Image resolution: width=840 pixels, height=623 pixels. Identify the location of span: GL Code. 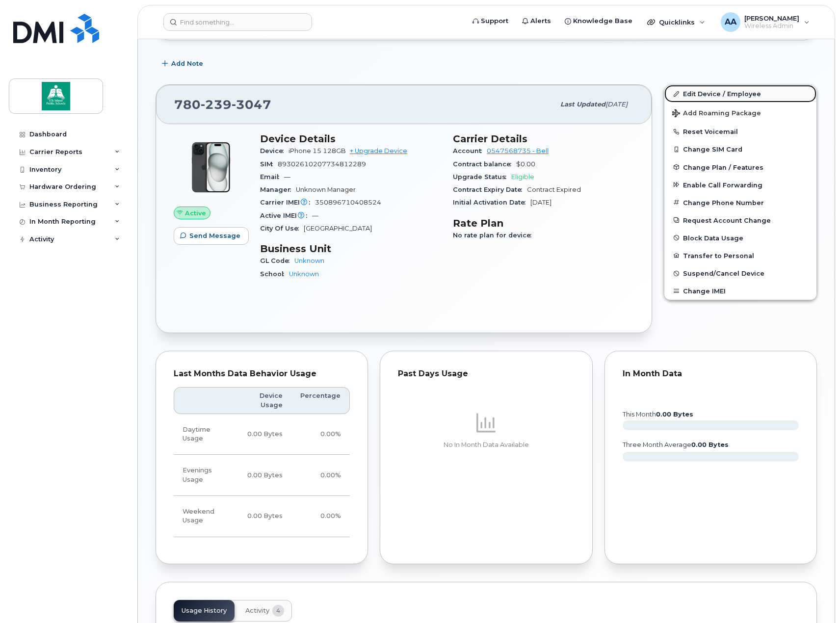
(277, 260).